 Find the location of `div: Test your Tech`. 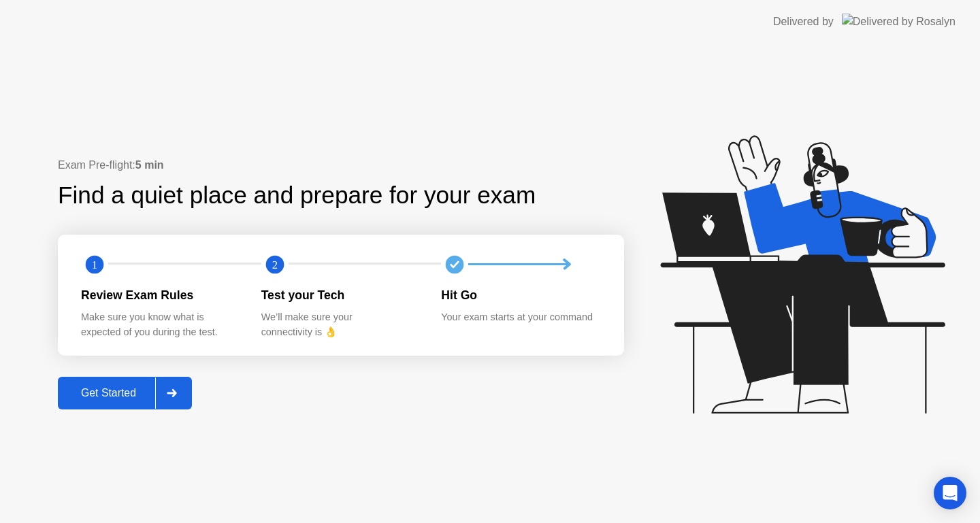

div: Test your Tech is located at coordinates (341, 296).